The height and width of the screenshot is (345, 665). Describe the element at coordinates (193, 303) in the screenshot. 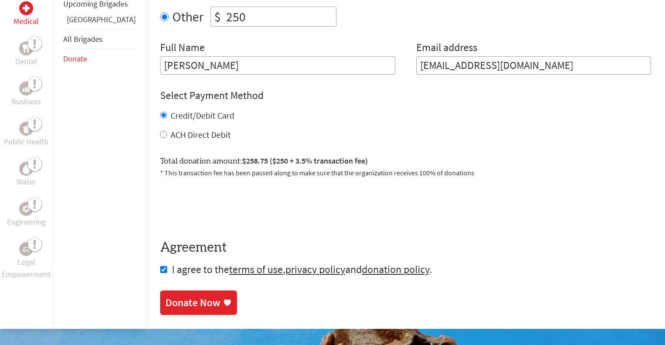

I see `div: Donate Now` at that location.